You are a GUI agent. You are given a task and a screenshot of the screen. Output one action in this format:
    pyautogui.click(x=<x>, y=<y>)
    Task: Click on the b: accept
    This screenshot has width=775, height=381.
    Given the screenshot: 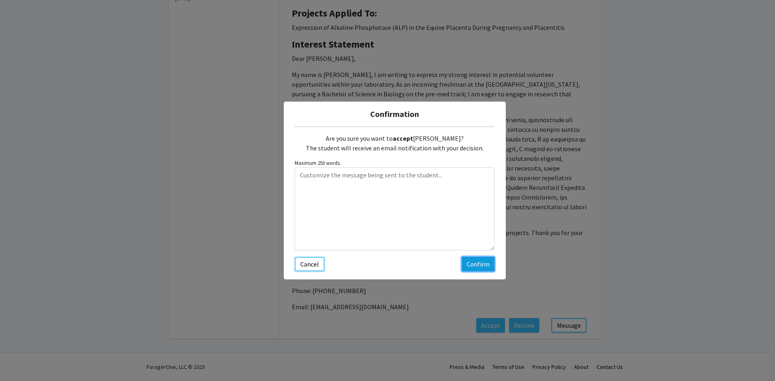 What is the action you would take?
    pyautogui.click(x=403, y=138)
    